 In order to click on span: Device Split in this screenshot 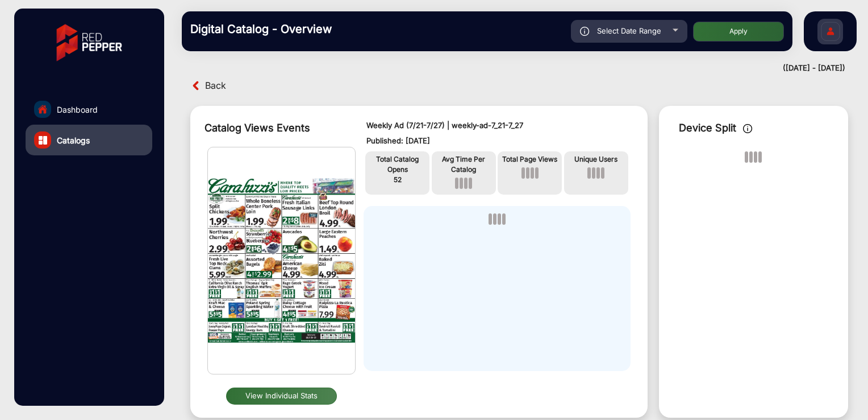, I will do `click(708, 127)`.